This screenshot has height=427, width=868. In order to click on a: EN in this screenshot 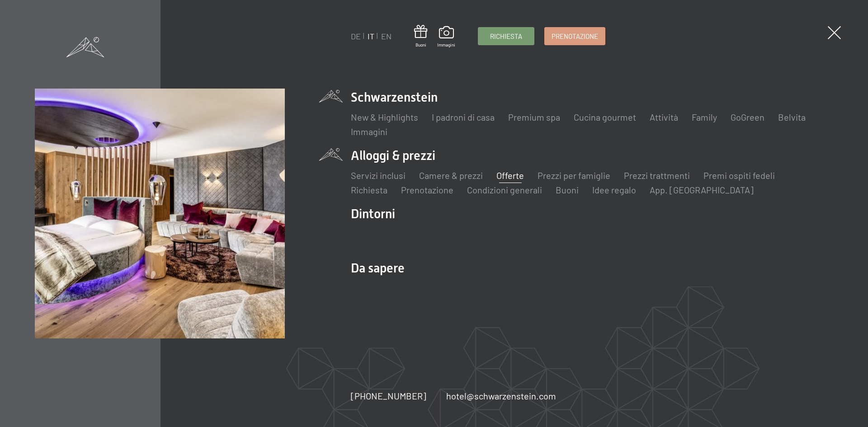, I will do `click(386, 36)`.